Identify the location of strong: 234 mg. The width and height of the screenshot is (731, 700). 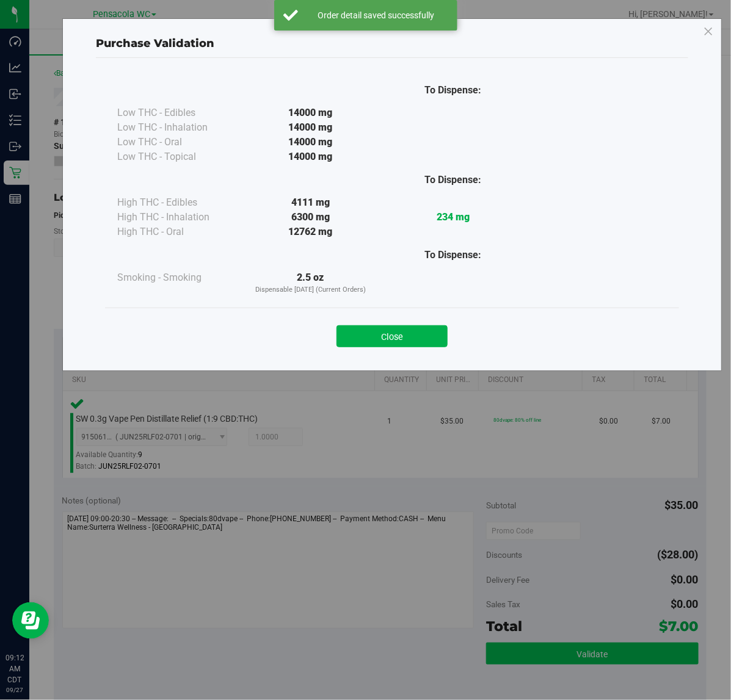
(453, 217).